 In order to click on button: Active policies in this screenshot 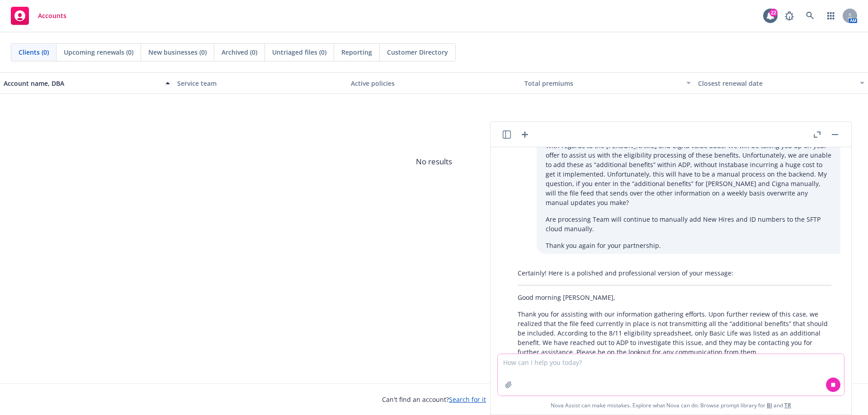, I will do `click(434, 83)`.